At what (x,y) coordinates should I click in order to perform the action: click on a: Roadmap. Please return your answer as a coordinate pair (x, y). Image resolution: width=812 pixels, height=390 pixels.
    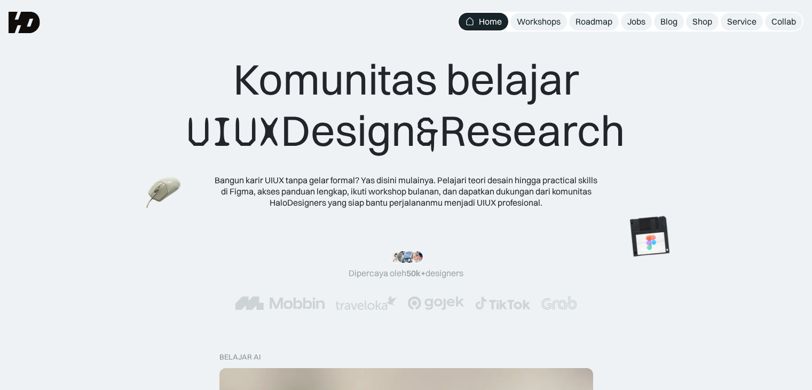
    Looking at the image, I should click on (594, 21).